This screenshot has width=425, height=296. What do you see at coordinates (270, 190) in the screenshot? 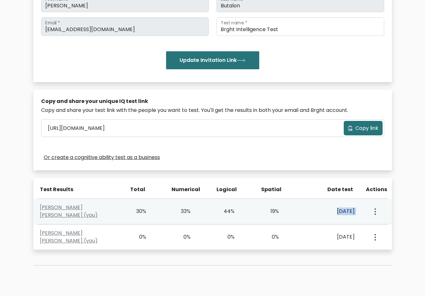
I see `div: Spatial` at bounding box center [270, 190].